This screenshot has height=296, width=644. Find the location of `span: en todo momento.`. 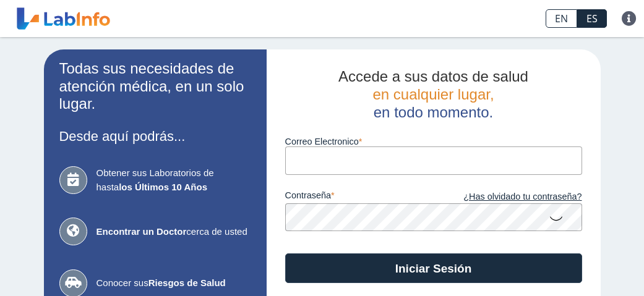

span: en todo momento. is located at coordinates (433, 112).